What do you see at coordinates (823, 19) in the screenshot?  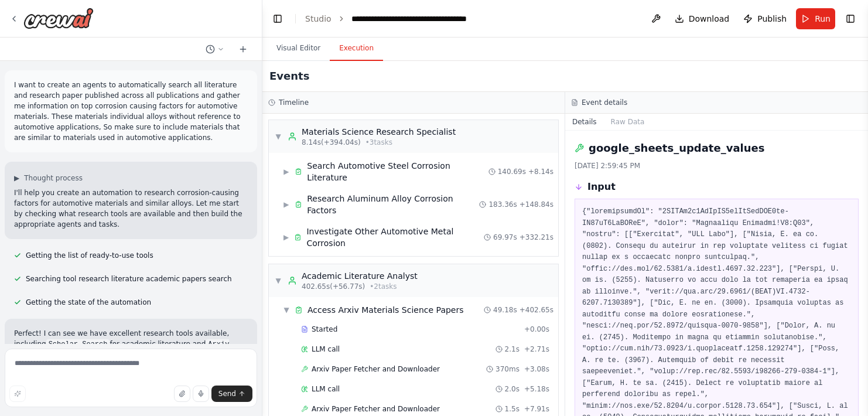 I see `span: Run` at bounding box center [823, 19].